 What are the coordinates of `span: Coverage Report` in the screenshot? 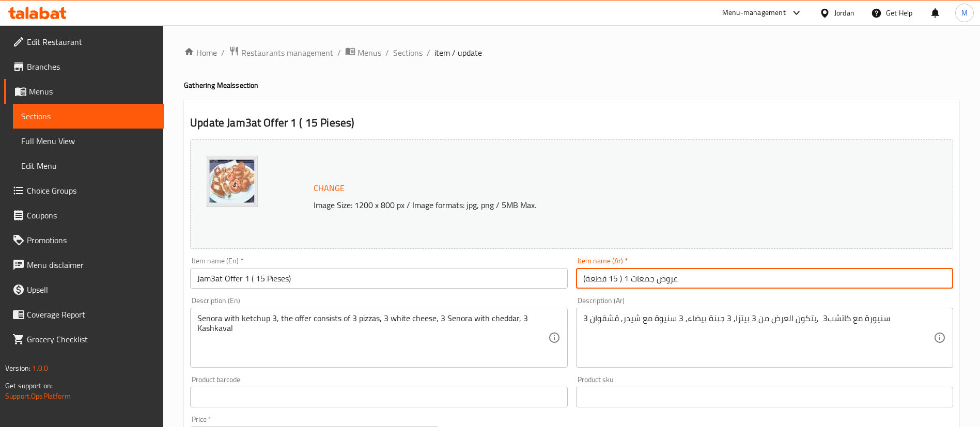 It's located at (91, 314).